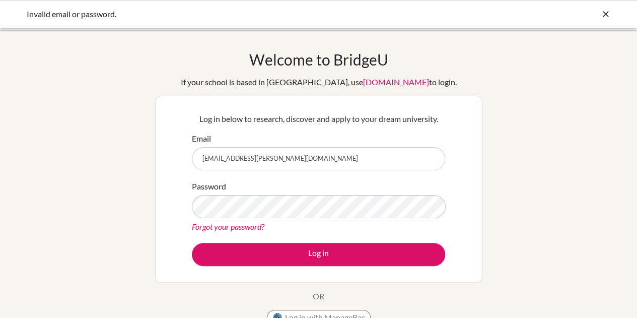 This screenshot has width=637, height=318. Describe the element at coordinates (318, 296) in the screenshot. I see `p: OR` at that location.